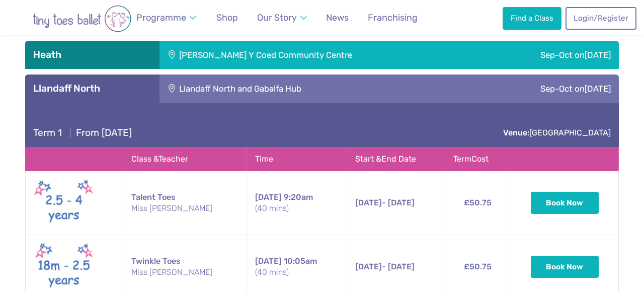 The image size is (644, 292). What do you see at coordinates (337, 18) in the screenshot?
I see `a: News` at bounding box center [337, 18].